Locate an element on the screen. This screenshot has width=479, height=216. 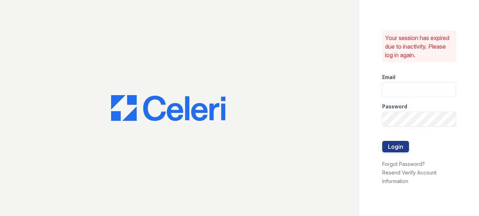
label: Password is located at coordinates (395, 107).